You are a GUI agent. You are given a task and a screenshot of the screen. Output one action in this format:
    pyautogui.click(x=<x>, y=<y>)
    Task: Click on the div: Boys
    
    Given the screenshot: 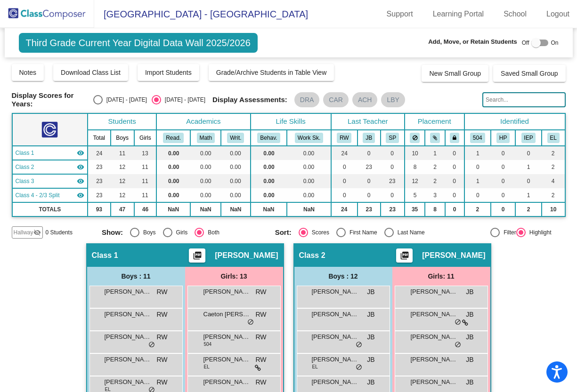 What is the action you would take?
    pyautogui.click(x=147, y=233)
    